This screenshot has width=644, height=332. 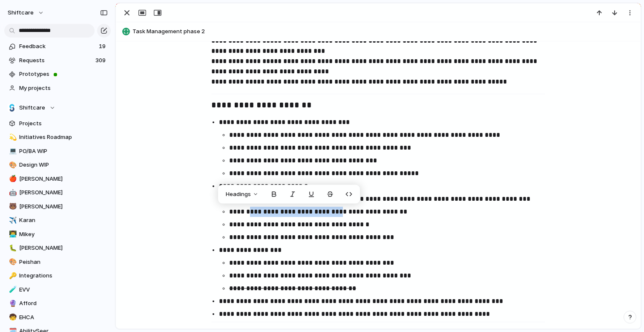 I want to click on a: Feedback19, so click(x=58, y=46).